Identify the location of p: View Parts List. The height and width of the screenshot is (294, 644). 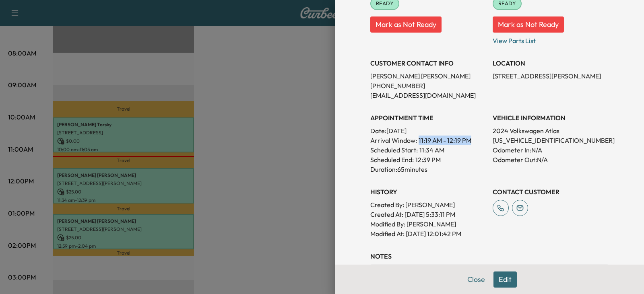
(550, 39).